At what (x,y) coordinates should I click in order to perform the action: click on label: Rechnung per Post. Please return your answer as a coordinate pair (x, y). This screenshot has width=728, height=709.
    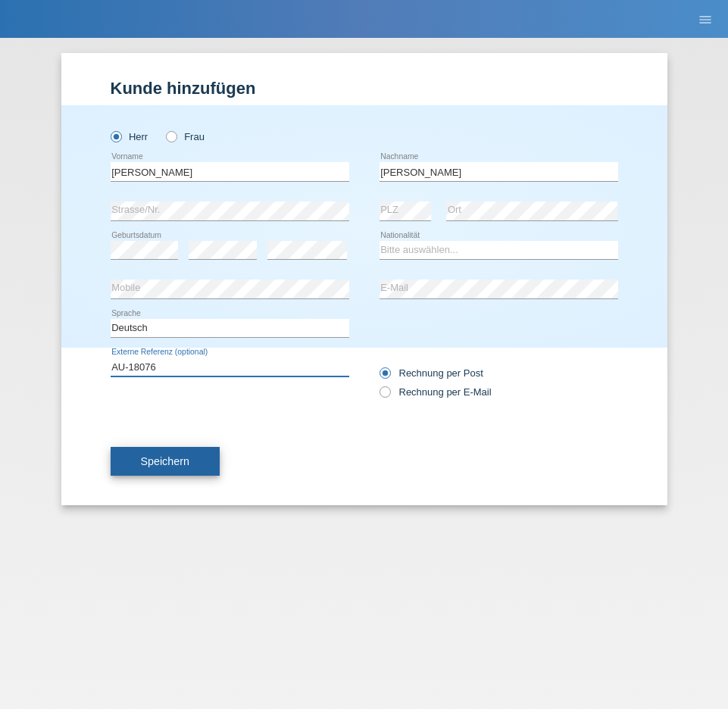
    Looking at the image, I should click on (431, 372).